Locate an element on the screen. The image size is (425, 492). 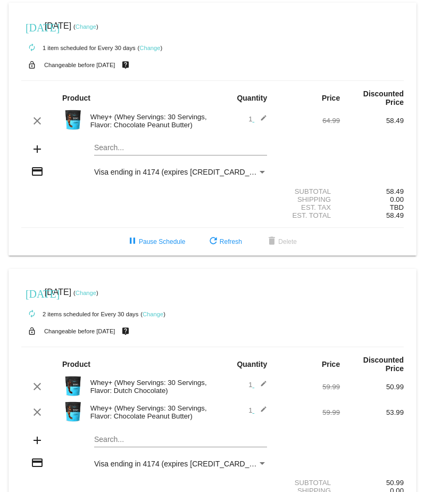
span: Pause Schedule is located at coordinates (155, 242).